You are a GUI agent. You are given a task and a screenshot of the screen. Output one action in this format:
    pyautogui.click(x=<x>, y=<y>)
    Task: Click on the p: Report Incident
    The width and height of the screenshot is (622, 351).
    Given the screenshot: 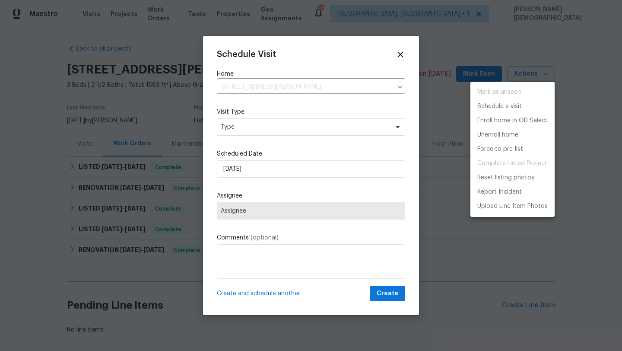 What is the action you would take?
    pyautogui.click(x=499, y=192)
    